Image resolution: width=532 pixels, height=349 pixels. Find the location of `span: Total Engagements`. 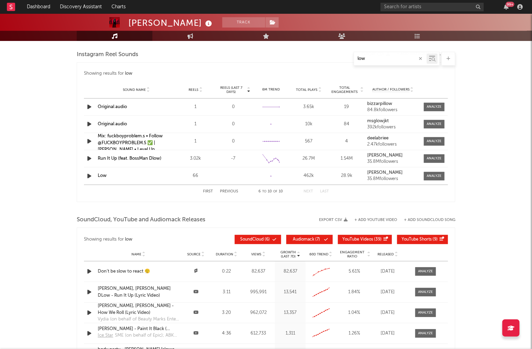

span: Total Engagements is located at coordinates (345, 90).